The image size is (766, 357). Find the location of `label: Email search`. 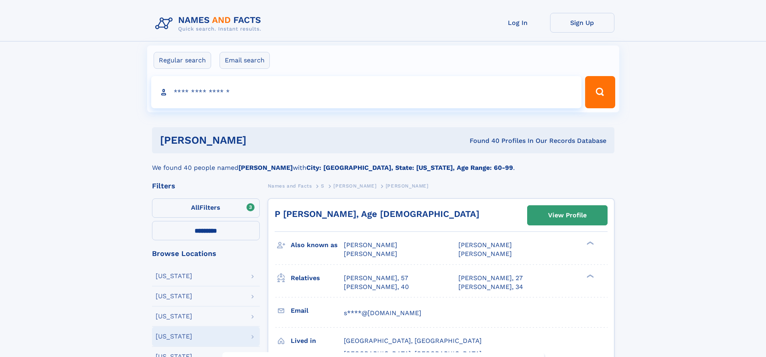

label: Email search is located at coordinates (244, 60).